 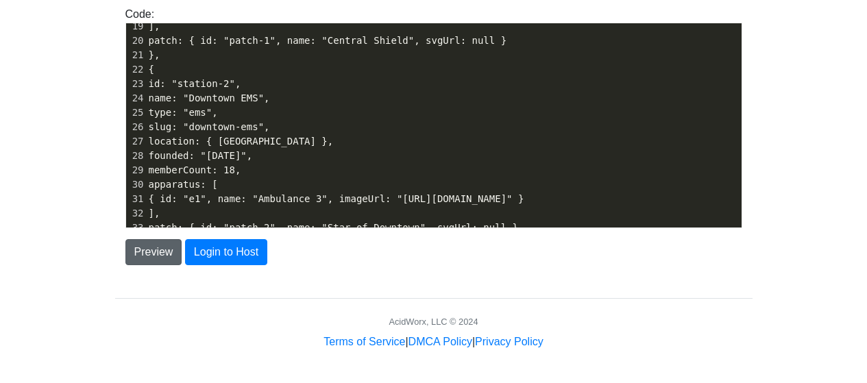 What do you see at coordinates (183, 112) in the screenshot?
I see `span: type: "ems",` at bounding box center [183, 112].